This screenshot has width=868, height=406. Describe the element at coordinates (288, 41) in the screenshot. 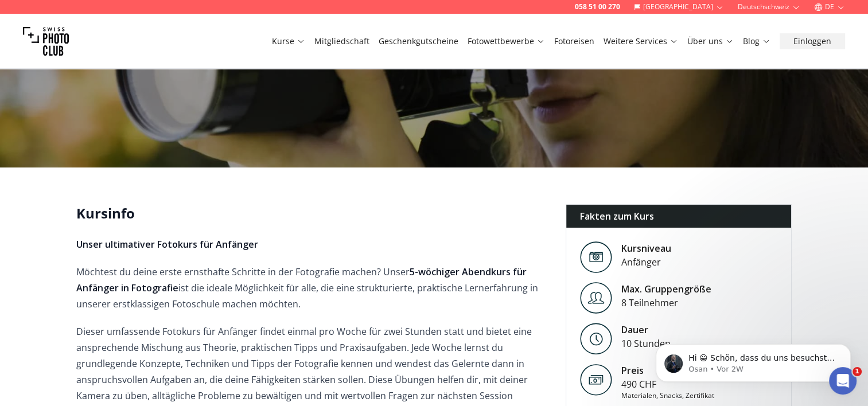

I see `button: Kurse` at that location.